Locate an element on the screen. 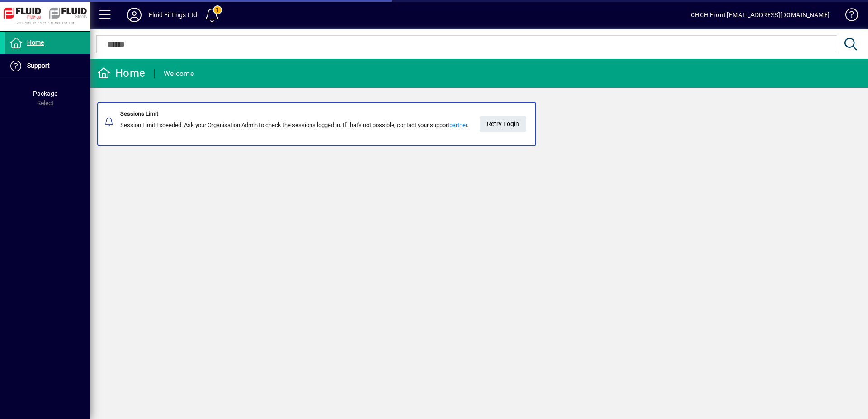  div: Session Limit Exceeded. Ask your Organisation Admin to check the sessions logged in. If that's no... is located at coordinates (295, 125).